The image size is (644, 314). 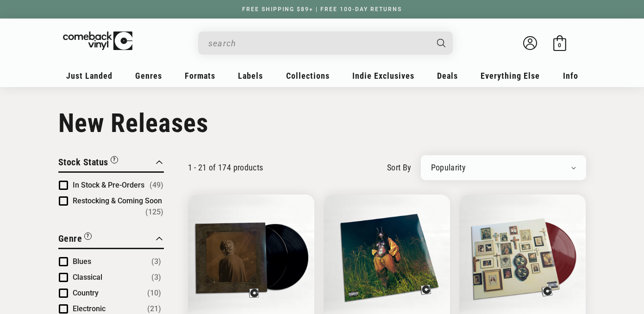 I want to click on span: Collections, so click(x=308, y=75).